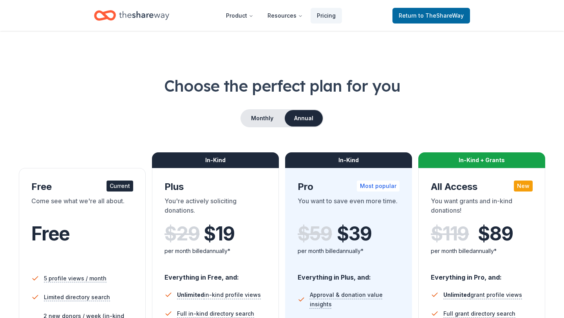  Describe the element at coordinates (378, 186) in the screenshot. I see `div: Most popular` at that location.